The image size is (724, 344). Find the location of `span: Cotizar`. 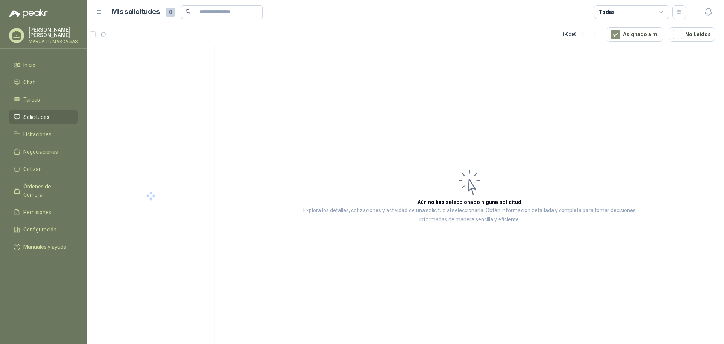

span: Cotizar is located at coordinates (32, 169).